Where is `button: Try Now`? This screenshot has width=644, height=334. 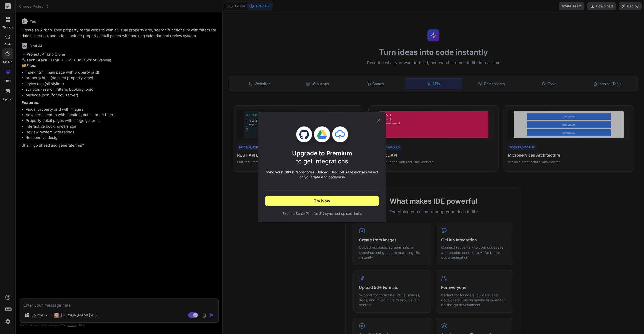 button: Try Now is located at coordinates (322, 201).